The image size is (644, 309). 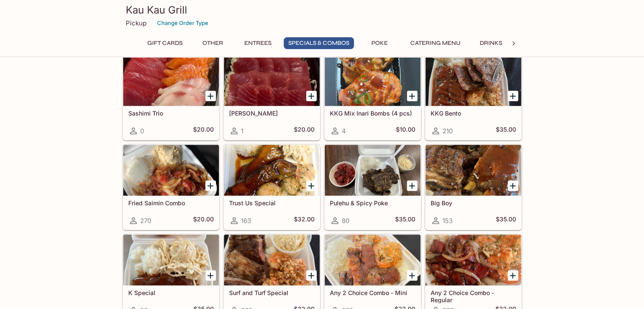 What do you see at coordinates (346, 221) in the screenshot?
I see `span: 80` at bounding box center [346, 221].